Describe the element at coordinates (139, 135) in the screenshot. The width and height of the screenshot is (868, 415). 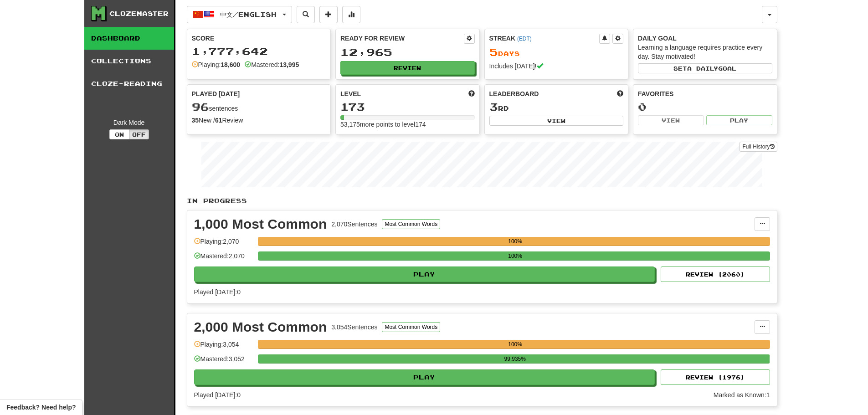
I see `button: Off` at that location.